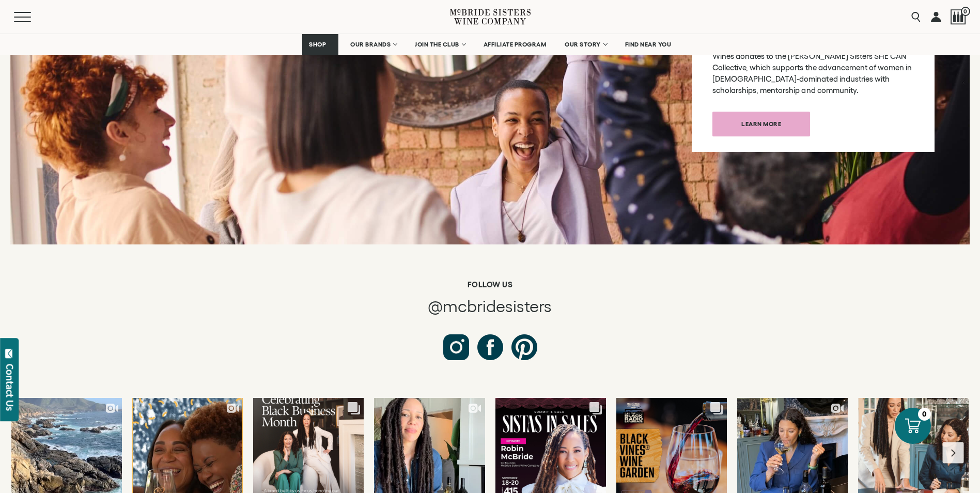  What do you see at coordinates (648, 44) in the screenshot?
I see `a: FIND NEAR YOU` at bounding box center [648, 44].